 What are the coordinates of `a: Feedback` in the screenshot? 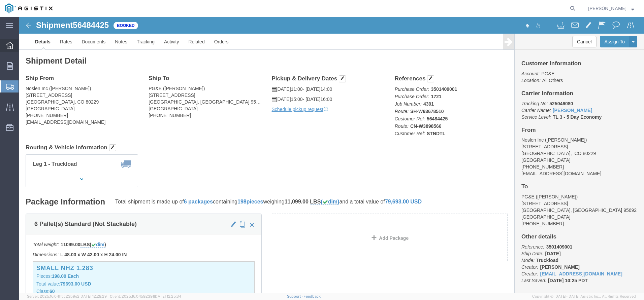 It's located at (312, 297).